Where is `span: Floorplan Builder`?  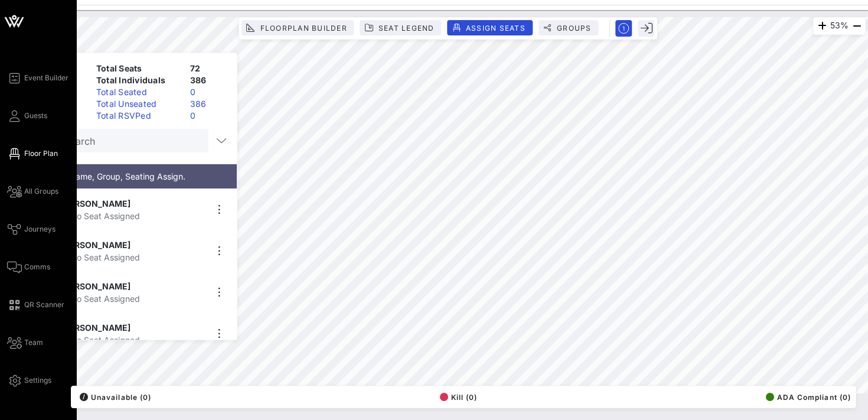 span: Floorplan Builder is located at coordinates (303, 28).